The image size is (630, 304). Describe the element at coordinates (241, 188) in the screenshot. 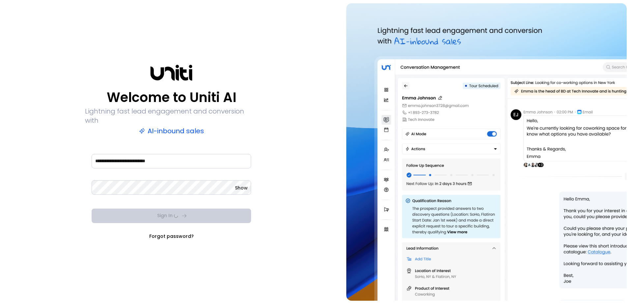

I see `span: Show` at that location.